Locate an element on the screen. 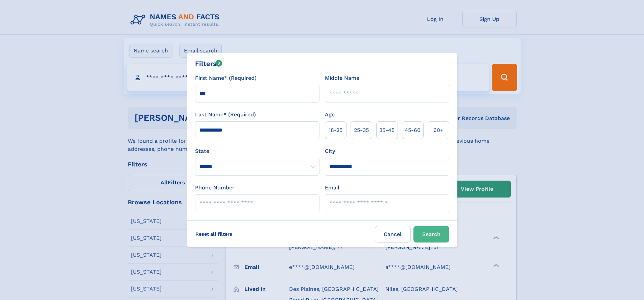 This screenshot has height=300, width=644. label: Email is located at coordinates (332, 188).